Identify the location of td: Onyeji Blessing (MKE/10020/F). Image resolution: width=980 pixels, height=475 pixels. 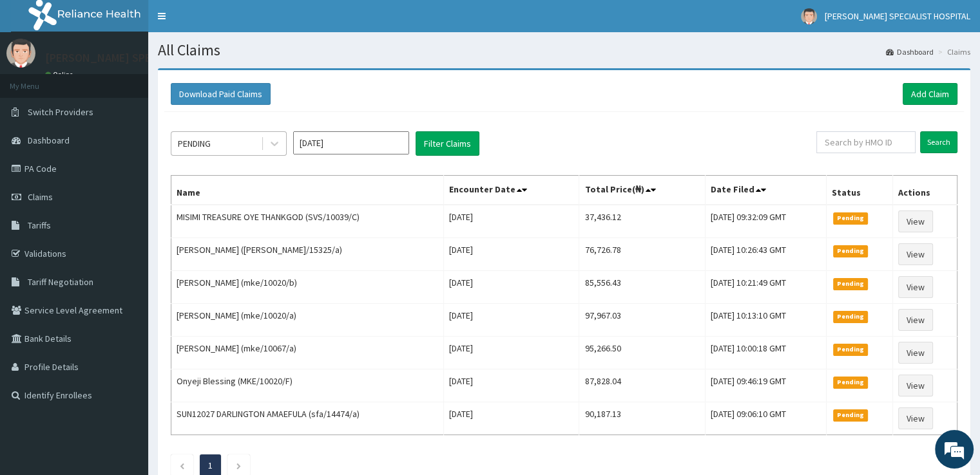
(308, 386).